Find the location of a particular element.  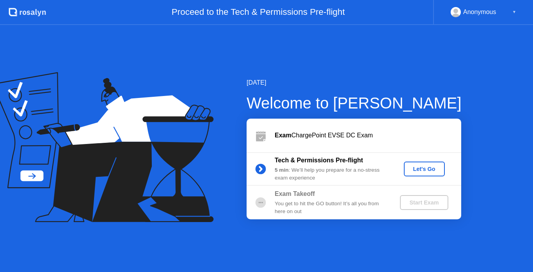

div: ChargePoint EVSE DC Exam is located at coordinates (368, 135).